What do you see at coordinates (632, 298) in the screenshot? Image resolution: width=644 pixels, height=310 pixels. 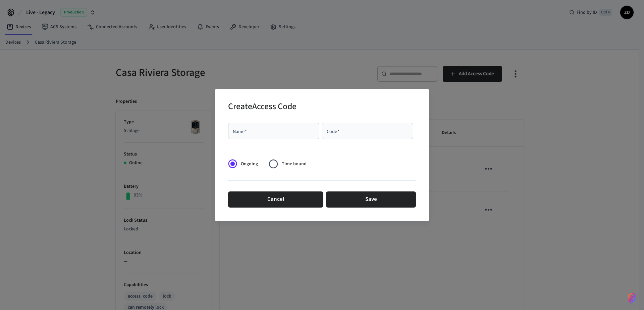 I see `img: SeamLogoGradient.69752ec5.svg` at bounding box center [632, 298].